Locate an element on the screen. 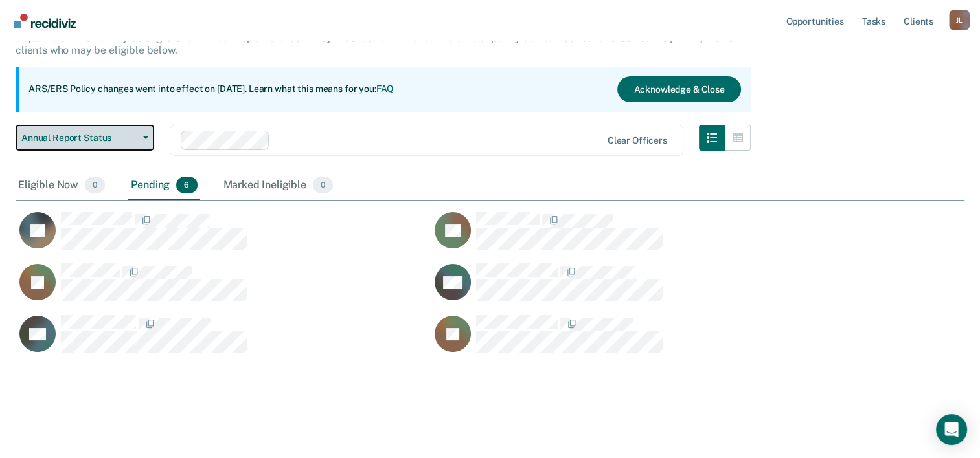  div: Marked Ineligible0 is located at coordinates (279, 186).